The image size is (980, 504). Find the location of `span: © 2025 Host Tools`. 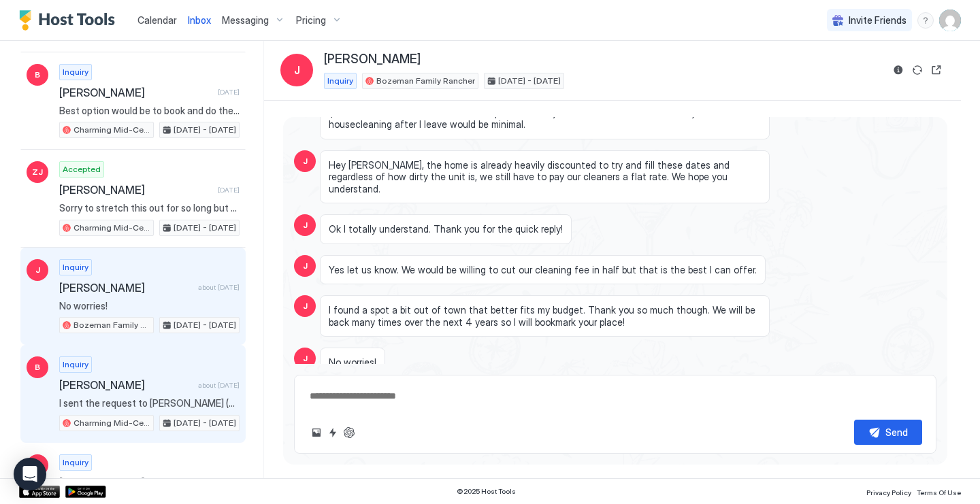

span: © 2025 Host Tools is located at coordinates (486, 491).